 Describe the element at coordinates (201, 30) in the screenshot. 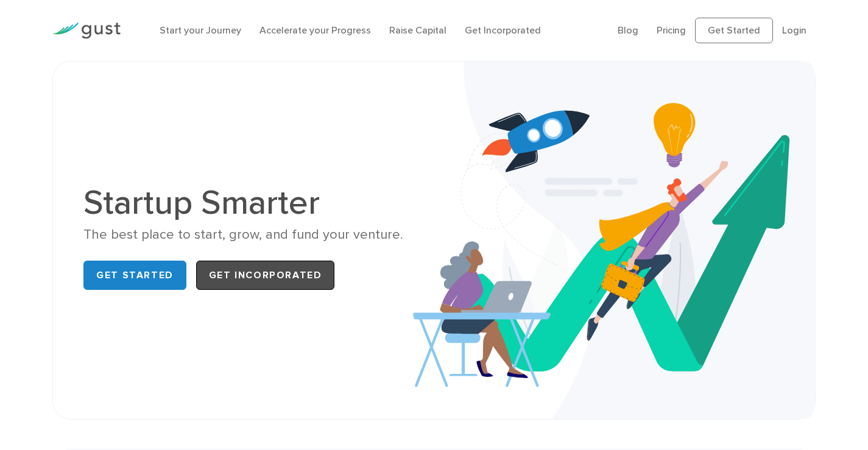

I see `a: Start your Journey` at that location.